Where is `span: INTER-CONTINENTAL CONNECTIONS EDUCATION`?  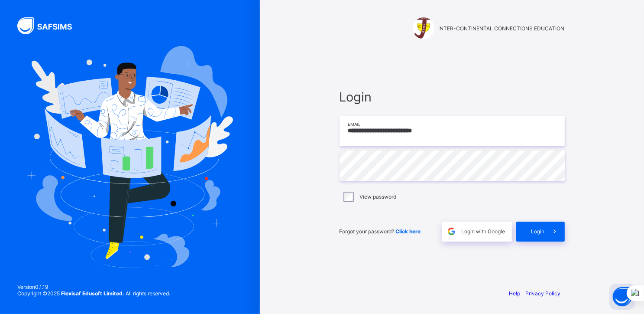
span: INTER-CONTINENTAL CONNECTIONS EDUCATION is located at coordinates (502, 28).